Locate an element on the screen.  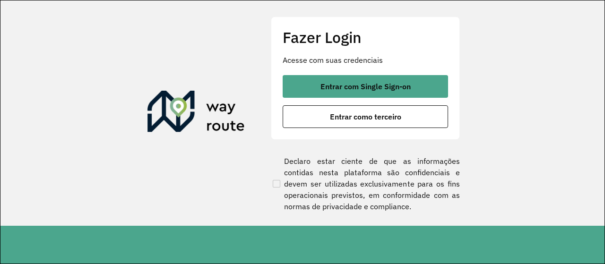
p: Acesse com suas credenciais is located at coordinates (365, 60).